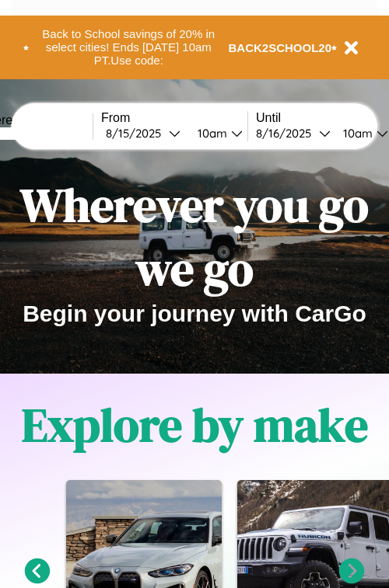 This screenshot has height=588, width=389. Describe the element at coordinates (137, 133) in the screenshot. I see `div: 8 / 15 / 2025` at that location.